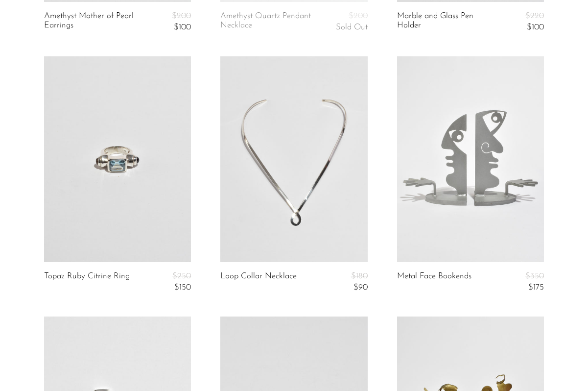 This screenshot has height=391, width=588. I want to click on a: Loop Collar Necklace, so click(258, 282).